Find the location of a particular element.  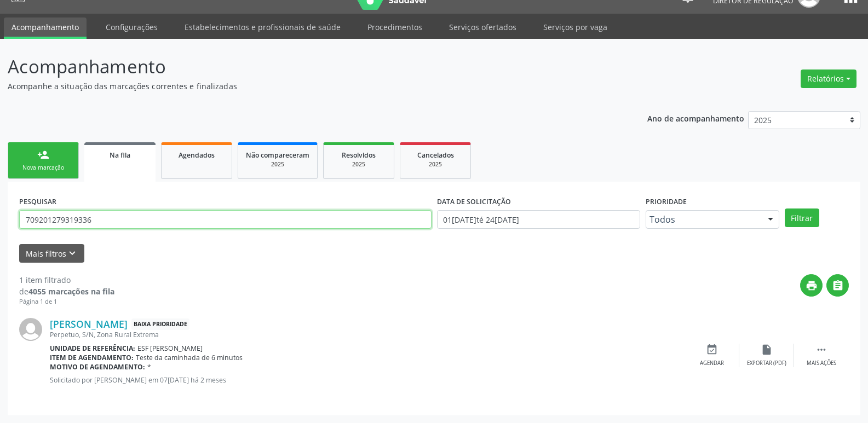

i: keyboard_arrow_down is located at coordinates (72, 253).